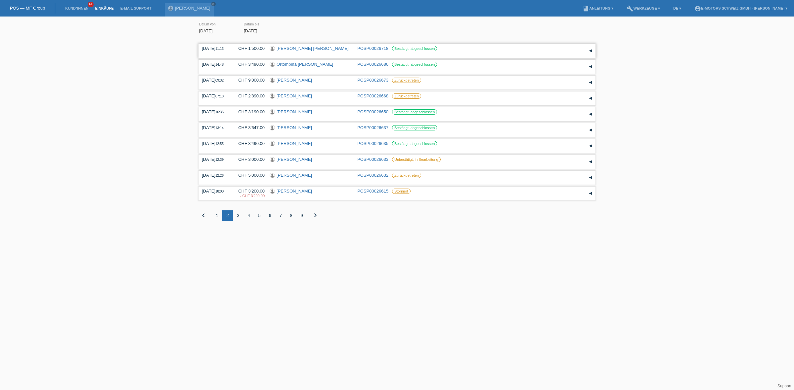 The width and height of the screenshot is (794, 390). I want to click on span: 16:35, so click(219, 112).